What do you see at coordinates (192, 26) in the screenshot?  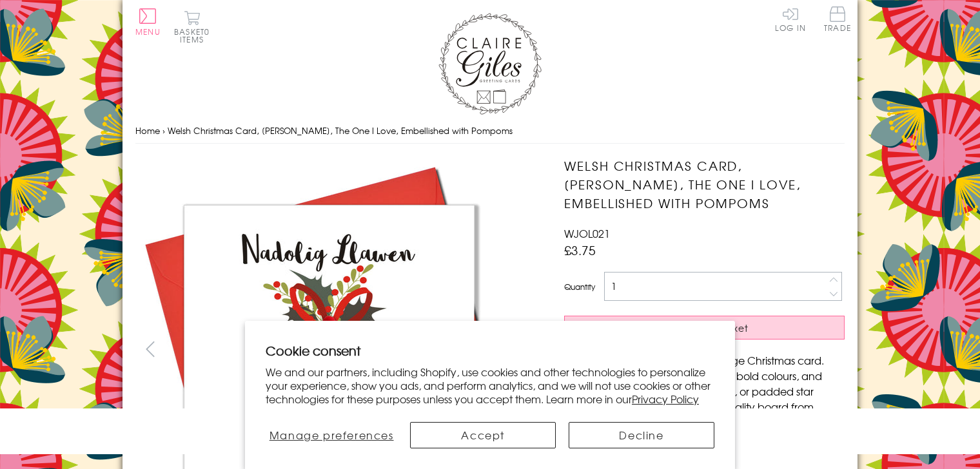 I see `button: Basket0 items` at bounding box center [192, 26].